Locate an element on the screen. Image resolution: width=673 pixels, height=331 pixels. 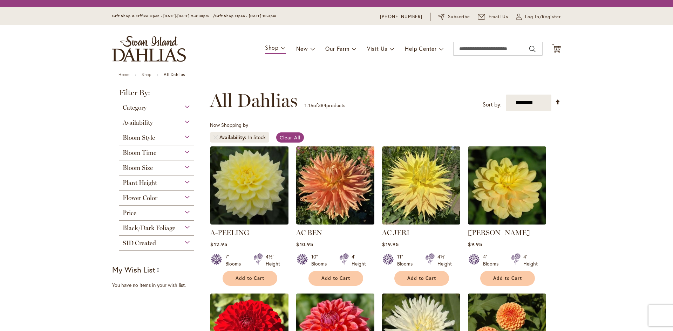
span: All Dahlias is located at coordinates (254, 101).